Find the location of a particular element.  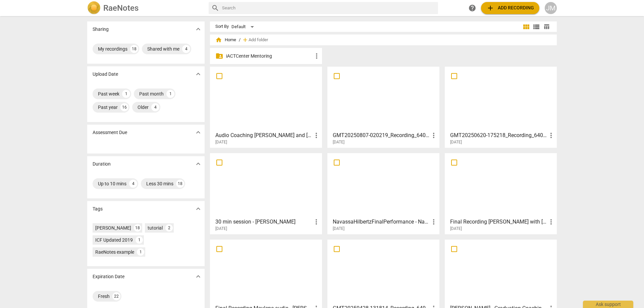

h3: NavassaHilbertzFinalPerformance - Navassa Hilbertz is located at coordinates (381, 222).